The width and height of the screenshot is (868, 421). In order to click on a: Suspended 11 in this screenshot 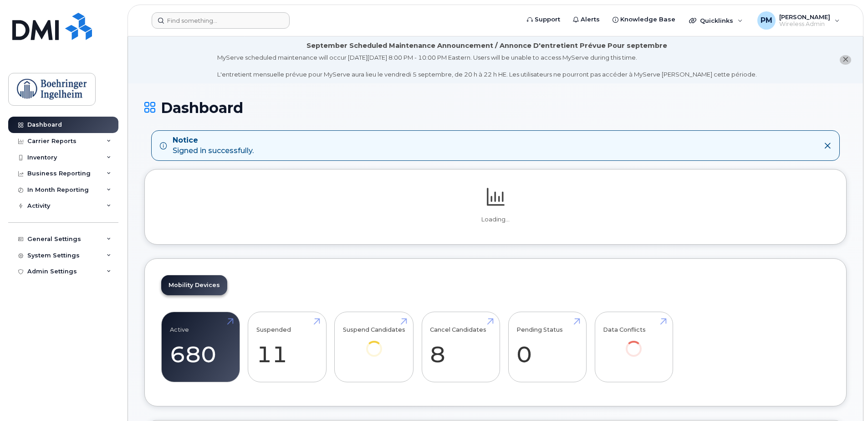, I will do `click(287, 347)`.